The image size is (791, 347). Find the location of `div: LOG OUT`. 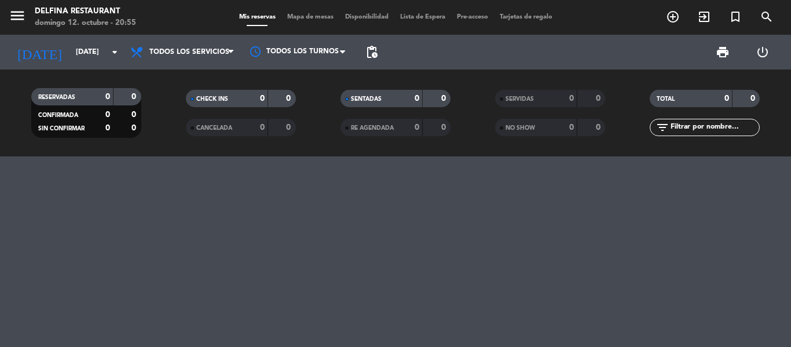

div: LOG OUT is located at coordinates (762, 52).